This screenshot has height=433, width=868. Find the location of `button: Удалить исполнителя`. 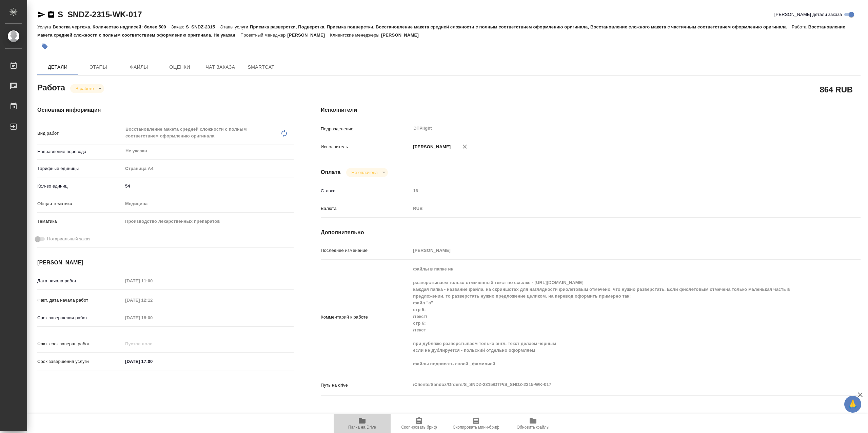

button: Удалить исполнителя is located at coordinates (465, 147).